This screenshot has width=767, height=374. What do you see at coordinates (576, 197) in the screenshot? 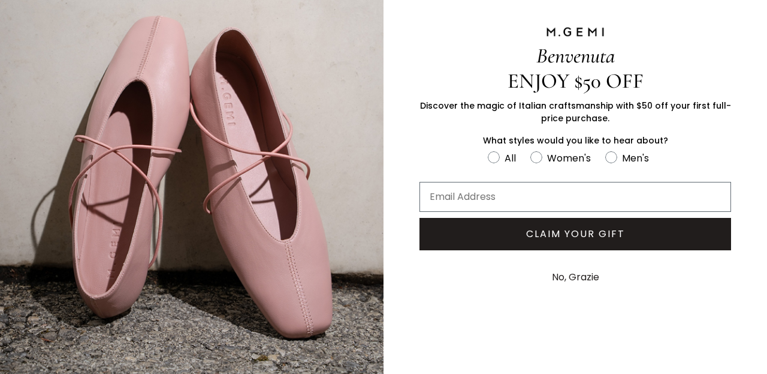
I see `input: Email Address` at bounding box center [576, 197].